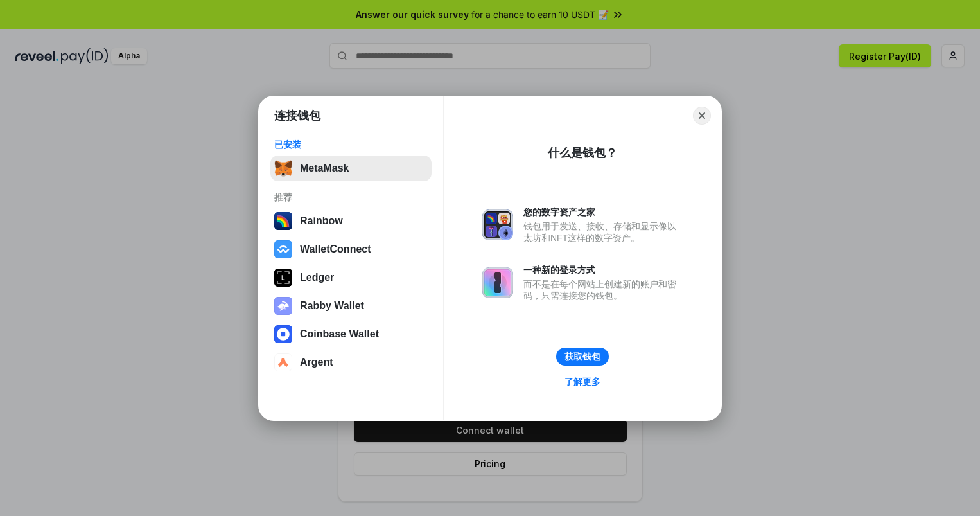 The width and height of the screenshot is (980, 516). I want to click on button: Rainbow, so click(351, 221).